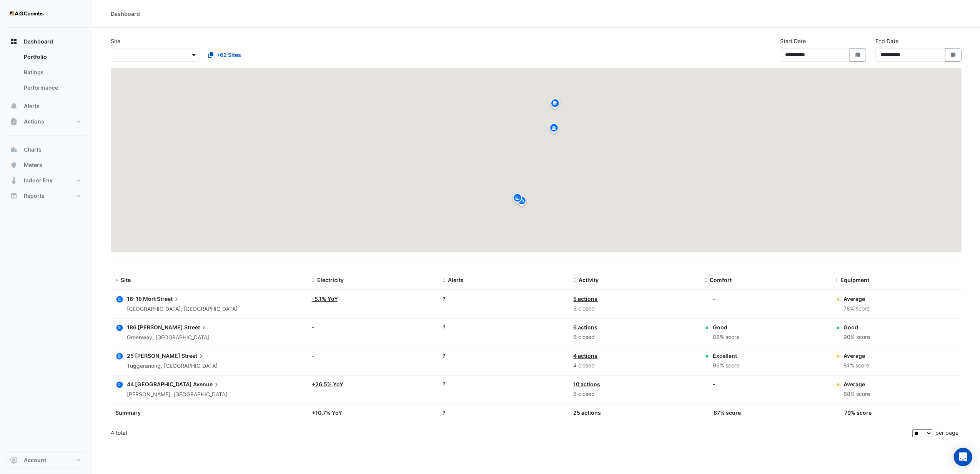  What do you see at coordinates (726, 337) in the screenshot?
I see `div: 88% score` at bounding box center [726, 337].